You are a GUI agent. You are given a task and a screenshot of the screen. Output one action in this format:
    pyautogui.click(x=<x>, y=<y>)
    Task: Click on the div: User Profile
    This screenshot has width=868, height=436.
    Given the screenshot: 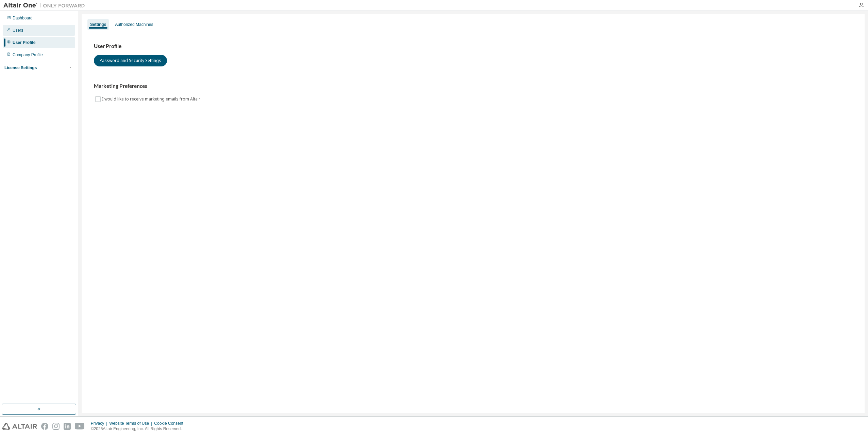 What is the action you would take?
    pyautogui.click(x=24, y=43)
    